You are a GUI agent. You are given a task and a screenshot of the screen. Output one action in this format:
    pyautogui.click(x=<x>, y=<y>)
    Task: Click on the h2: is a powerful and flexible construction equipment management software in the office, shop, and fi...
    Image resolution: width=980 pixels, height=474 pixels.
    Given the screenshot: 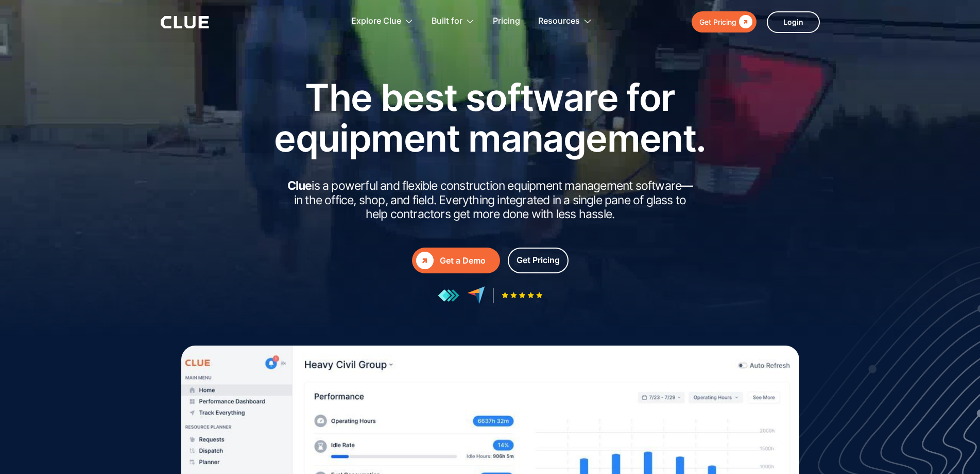 What is the action you would take?
    pyautogui.click(x=490, y=200)
    